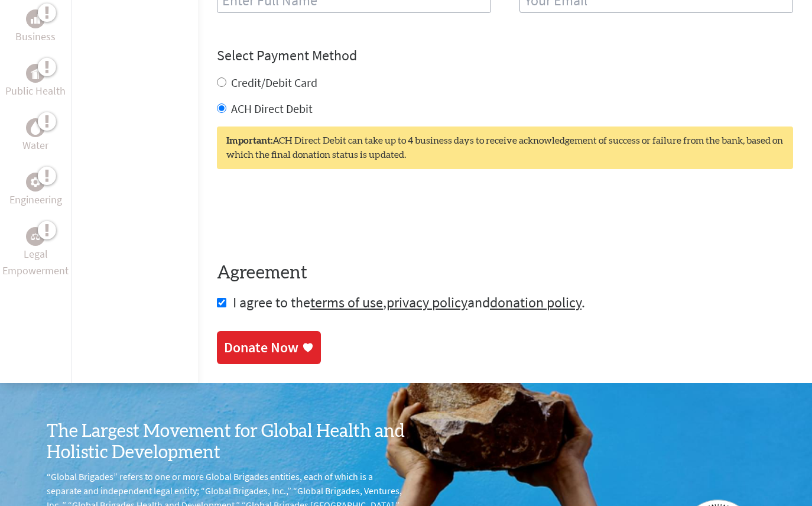  I want to click on div: Donate Now, so click(261, 348).